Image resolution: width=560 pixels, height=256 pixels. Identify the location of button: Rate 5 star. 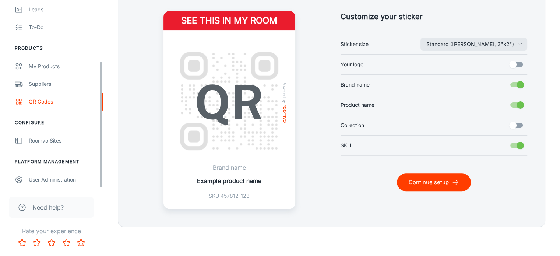
(81, 243).